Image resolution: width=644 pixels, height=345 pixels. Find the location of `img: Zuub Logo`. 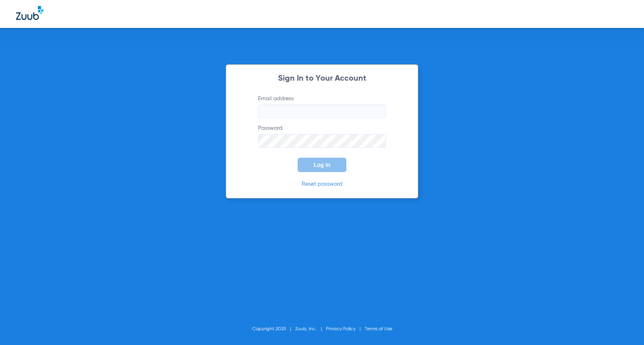

img: Zuub Logo is located at coordinates (29, 13).